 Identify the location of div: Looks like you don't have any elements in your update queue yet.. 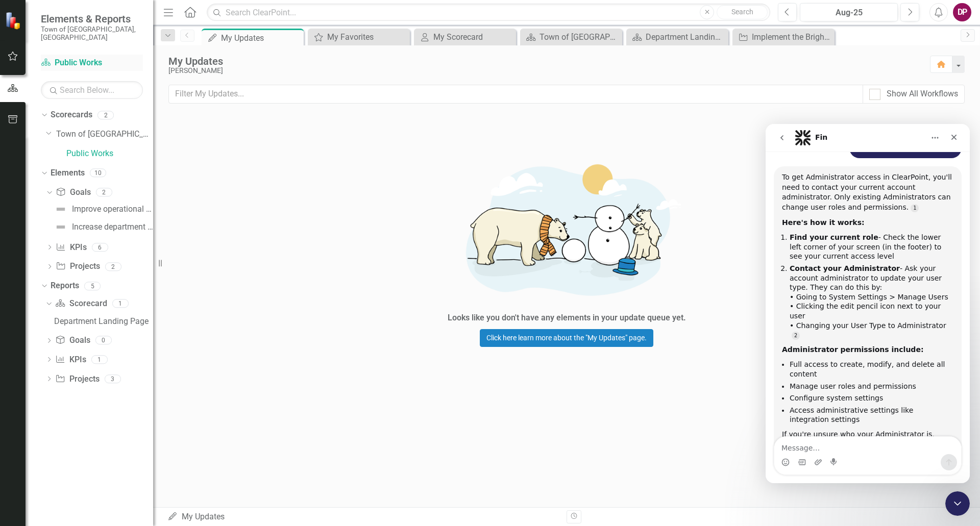
(567, 318).